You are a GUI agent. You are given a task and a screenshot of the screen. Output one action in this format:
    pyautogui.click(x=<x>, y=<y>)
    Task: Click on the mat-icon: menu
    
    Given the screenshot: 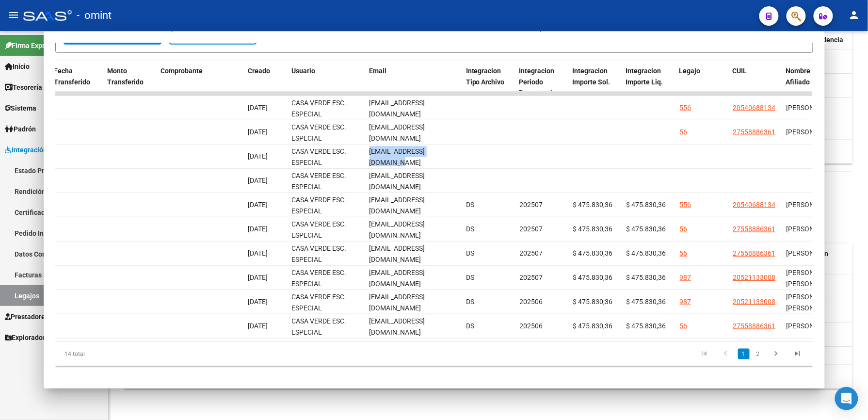 What is the action you would take?
    pyautogui.click(x=13, y=15)
    